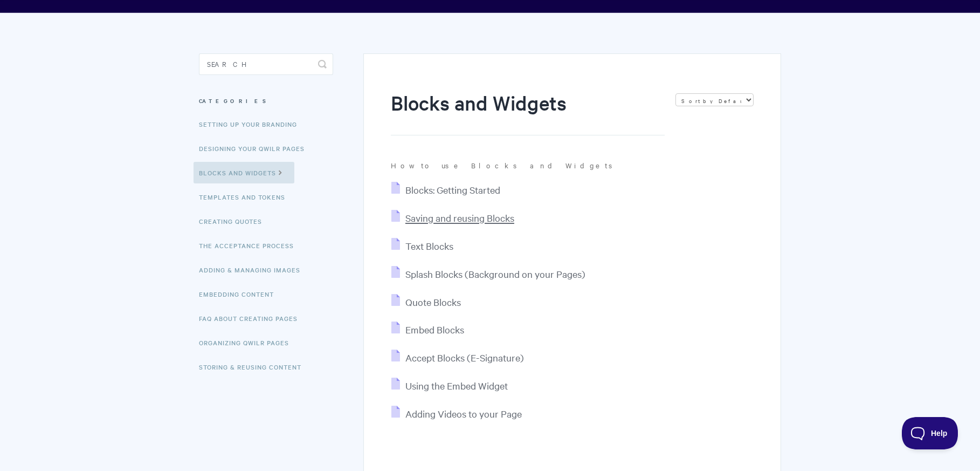  I want to click on span: Quote Blocks, so click(433, 301).